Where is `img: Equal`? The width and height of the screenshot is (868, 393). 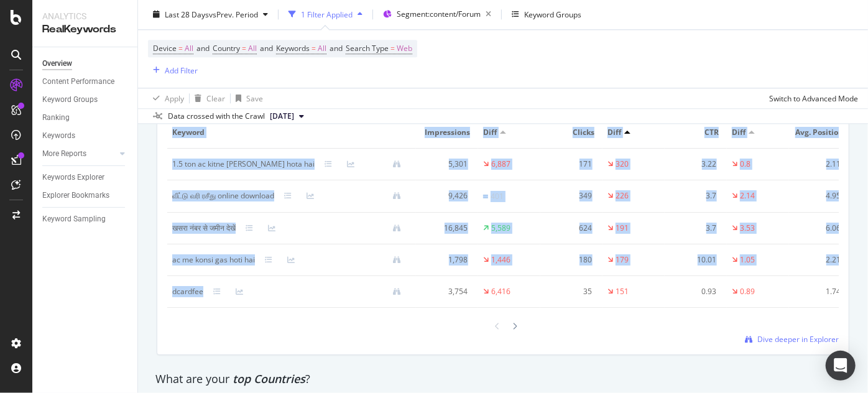
img: Equal is located at coordinates (485, 196).